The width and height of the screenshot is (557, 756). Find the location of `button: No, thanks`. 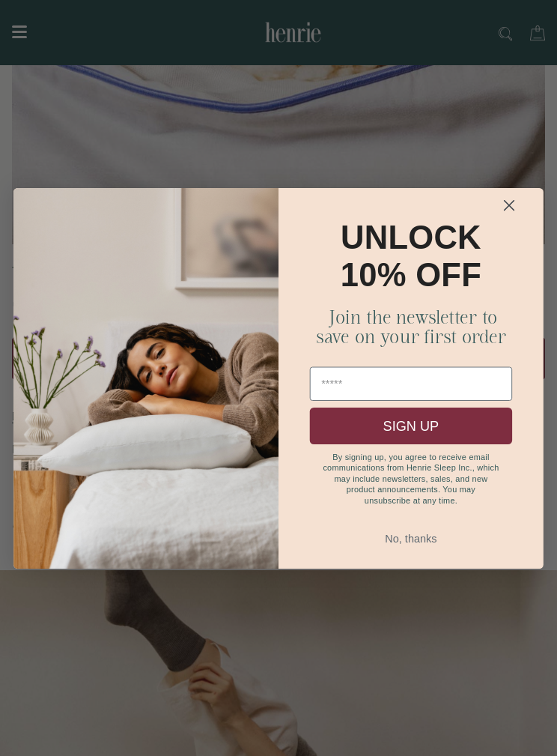

button: No, thanks is located at coordinates (412, 538).